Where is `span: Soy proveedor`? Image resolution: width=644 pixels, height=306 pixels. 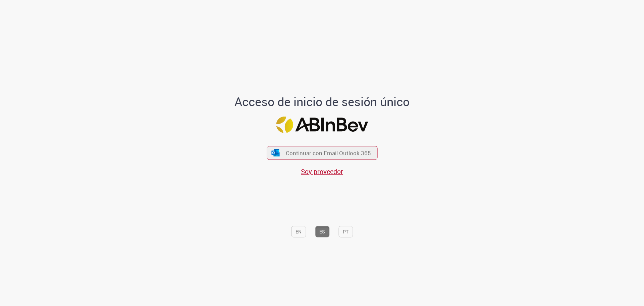
span: Soy proveedor is located at coordinates (322, 172).